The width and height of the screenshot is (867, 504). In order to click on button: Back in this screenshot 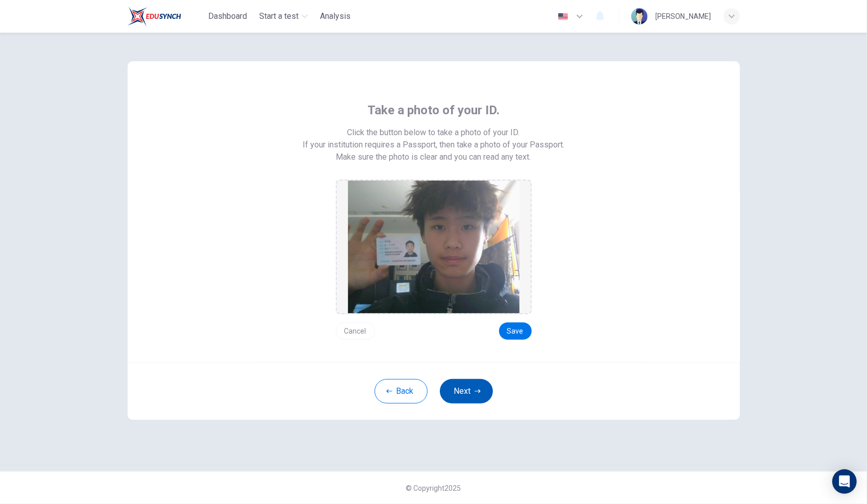, I will do `click(401, 391)`.